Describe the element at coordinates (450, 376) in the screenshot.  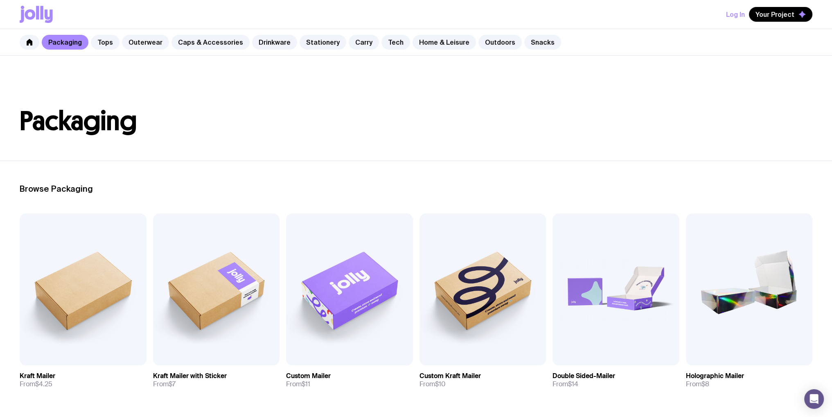
I see `h3: Custom Kraft Mailer` at that location.